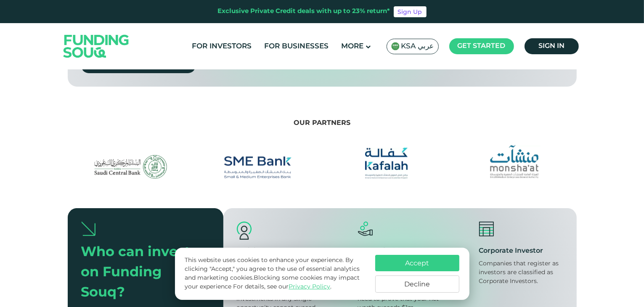  I want to click on div: Corporate Investor, so click(522, 251).